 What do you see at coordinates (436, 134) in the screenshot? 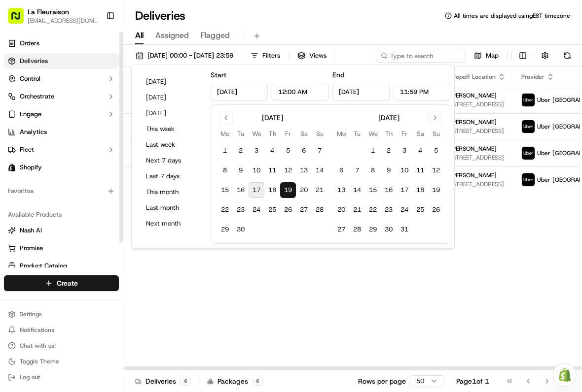
I see `th: Sunday` at bounding box center [436, 134].